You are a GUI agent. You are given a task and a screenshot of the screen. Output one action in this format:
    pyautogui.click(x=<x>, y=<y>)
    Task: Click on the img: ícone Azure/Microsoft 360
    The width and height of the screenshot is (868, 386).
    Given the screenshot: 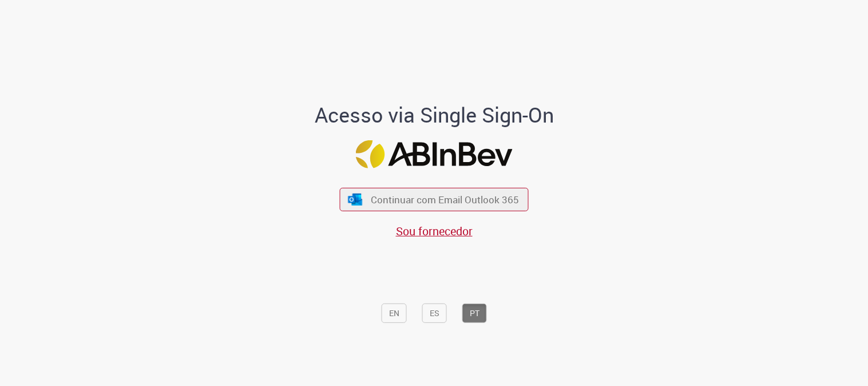 What is the action you would take?
    pyautogui.click(x=355, y=199)
    